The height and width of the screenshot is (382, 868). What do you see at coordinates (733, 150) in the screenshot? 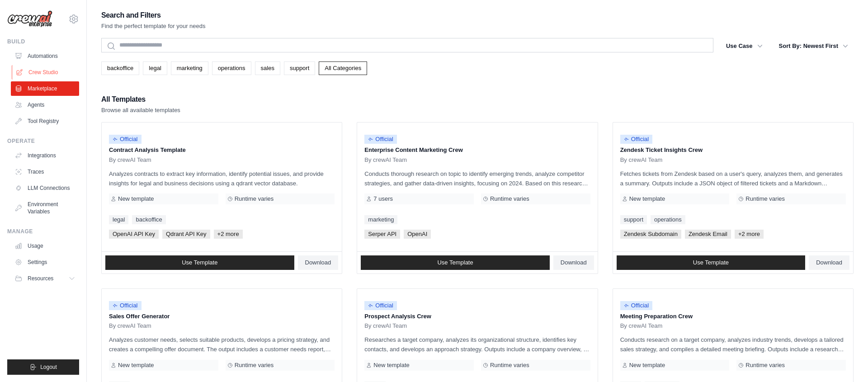
I see `p: Zendesk Ticket Insights Crew` at bounding box center [733, 150].